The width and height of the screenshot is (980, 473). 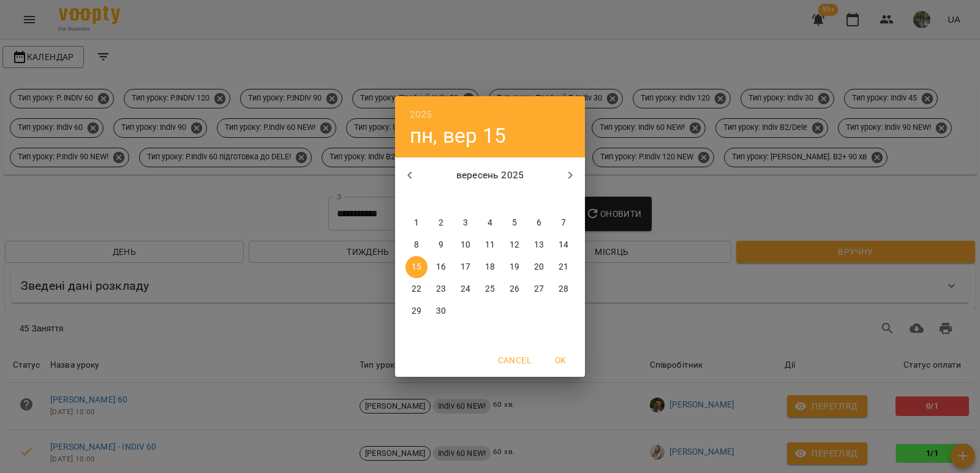 I want to click on button: 5, so click(x=515, y=223).